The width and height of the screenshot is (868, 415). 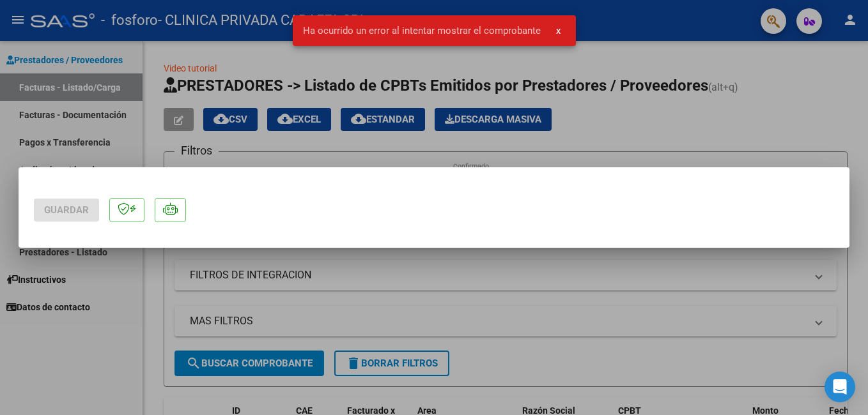 What do you see at coordinates (558, 31) in the screenshot?
I see `button: x` at bounding box center [558, 31].